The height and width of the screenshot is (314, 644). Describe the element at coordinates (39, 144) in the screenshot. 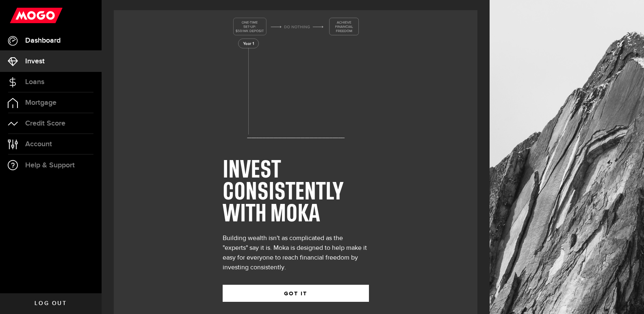

I see `span: Account` at that location.